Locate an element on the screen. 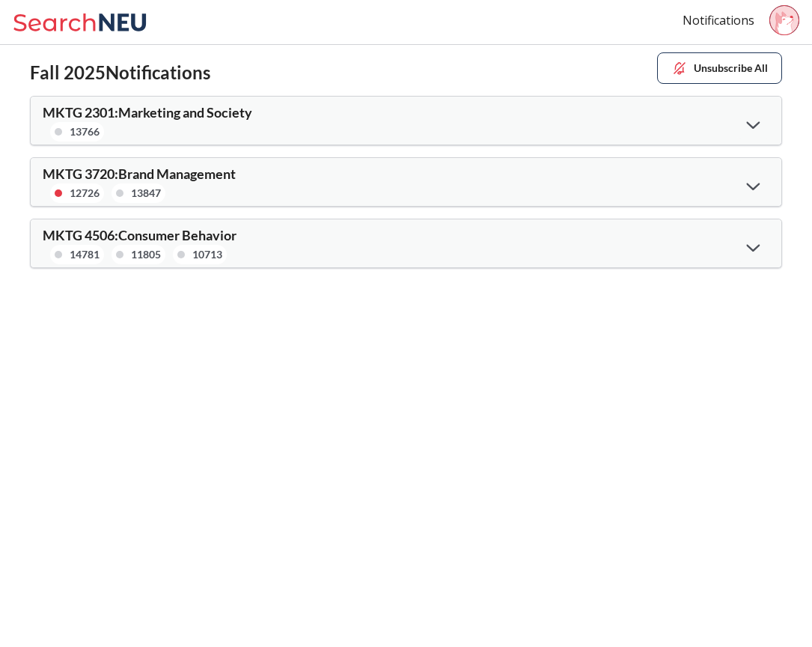 Image resolution: width=812 pixels, height=647 pixels. a: Notifications is located at coordinates (718, 20).